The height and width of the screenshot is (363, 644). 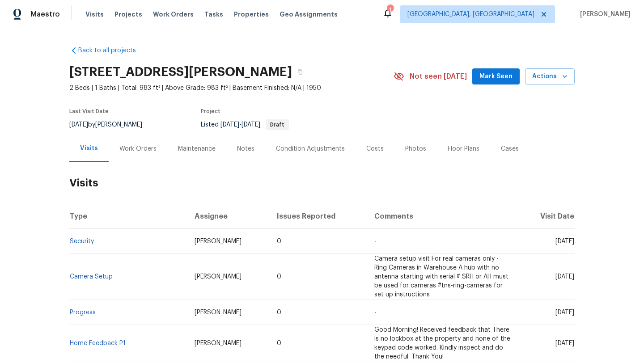 I want to click on button: Copy Address, so click(x=300, y=72).